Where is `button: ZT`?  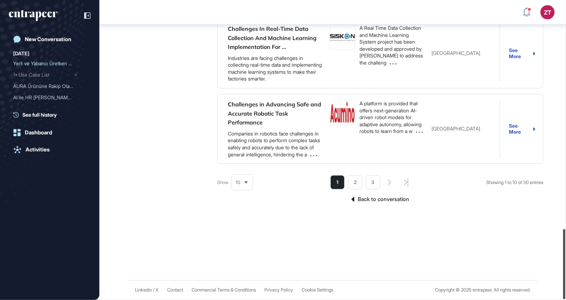
button: ZT is located at coordinates (548, 12).